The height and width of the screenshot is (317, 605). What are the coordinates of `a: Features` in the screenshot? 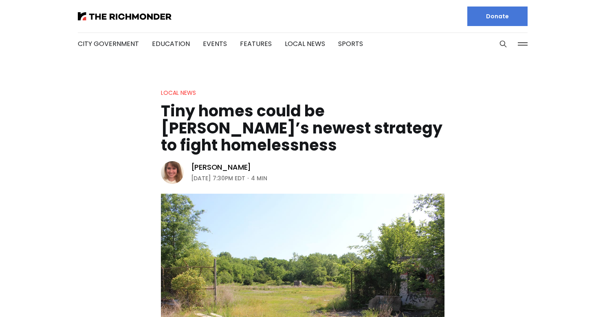 It's located at (256, 44).